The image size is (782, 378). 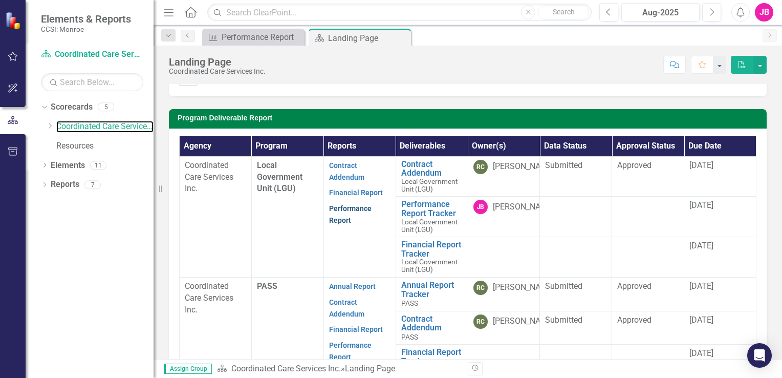 What do you see at coordinates (86, 19) in the screenshot?
I see `span: Elements & Reports` at bounding box center [86, 19].